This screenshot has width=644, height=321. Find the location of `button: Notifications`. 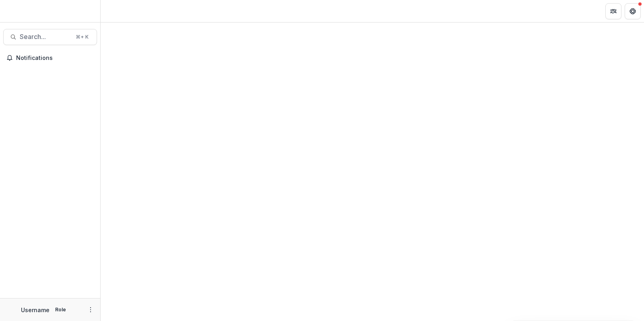

button: Notifications is located at coordinates (50, 58).